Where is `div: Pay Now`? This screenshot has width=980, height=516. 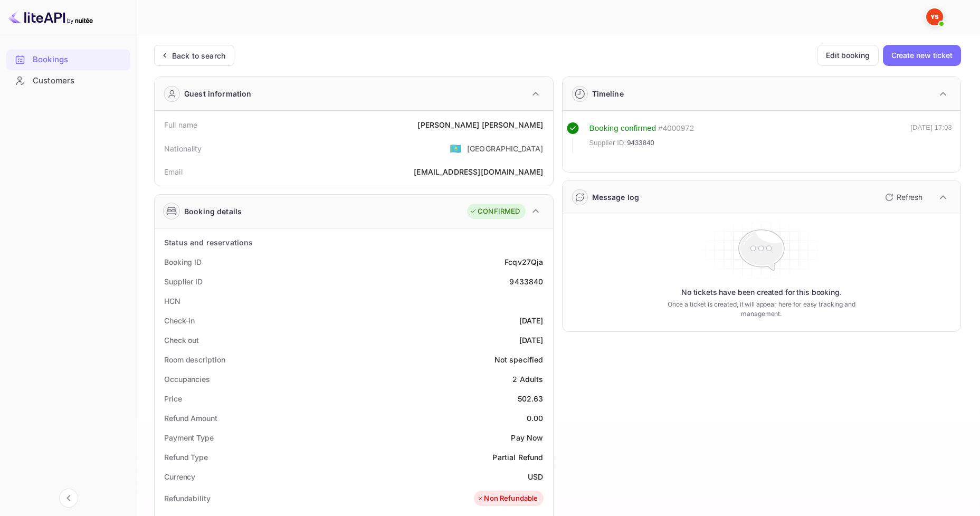
div: Pay Now is located at coordinates (526, 437).